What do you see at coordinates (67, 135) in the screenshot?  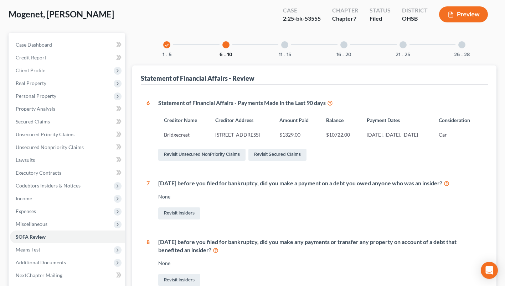 I see `a: Unsecured Priority Claims` at bounding box center [67, 135].